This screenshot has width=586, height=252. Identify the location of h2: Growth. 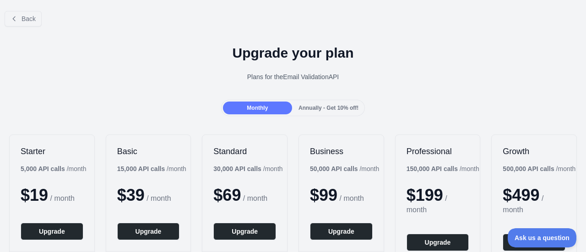
(534, 152).